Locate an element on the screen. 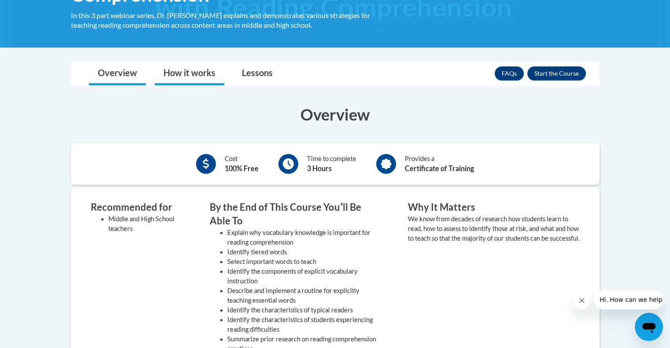 The width and height of the screenshot is (670, 348). b: 3 Hours is located at coordinates (319, 168).